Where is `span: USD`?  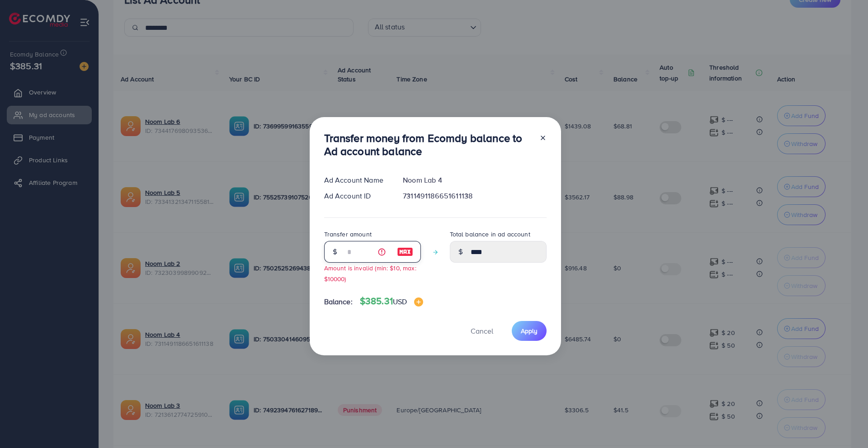 span: USD is located at coordinates (400, 302).